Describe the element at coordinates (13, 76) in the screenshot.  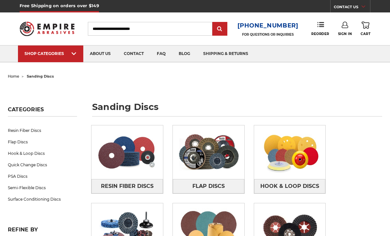
I see `span: home` at that location.